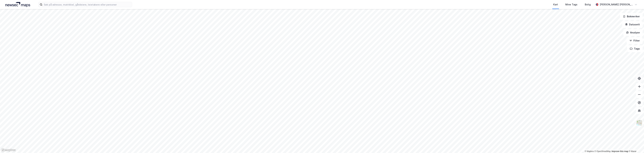 This screenshot has width=644, height=153. Describe the element at coordinates (588, 4) in the screenshot. I see `div: Bolig` at that location.